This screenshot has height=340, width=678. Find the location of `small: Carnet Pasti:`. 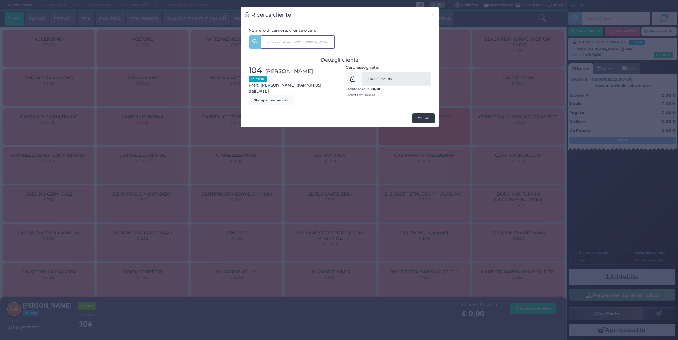

small: Carnet Pasti: is located at coordinates (360, 95).